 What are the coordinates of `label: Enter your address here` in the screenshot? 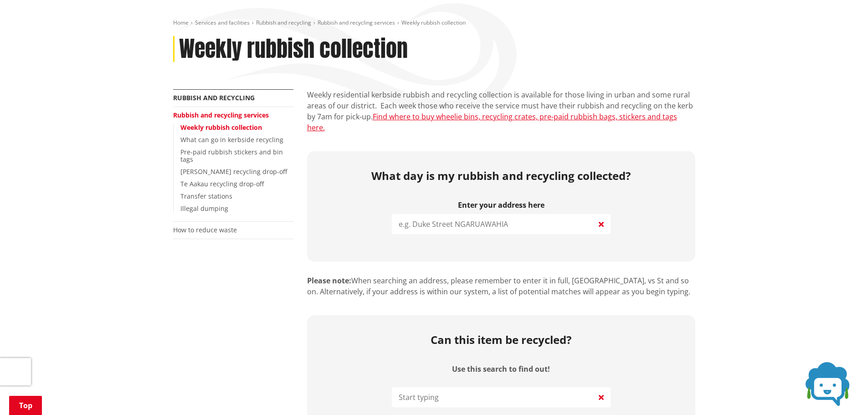 It's located at (501, 205).